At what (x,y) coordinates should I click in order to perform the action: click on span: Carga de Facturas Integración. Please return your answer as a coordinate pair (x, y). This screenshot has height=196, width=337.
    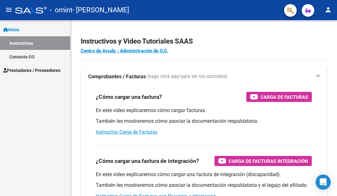
    Looking at the image, I should click on (269, 161).